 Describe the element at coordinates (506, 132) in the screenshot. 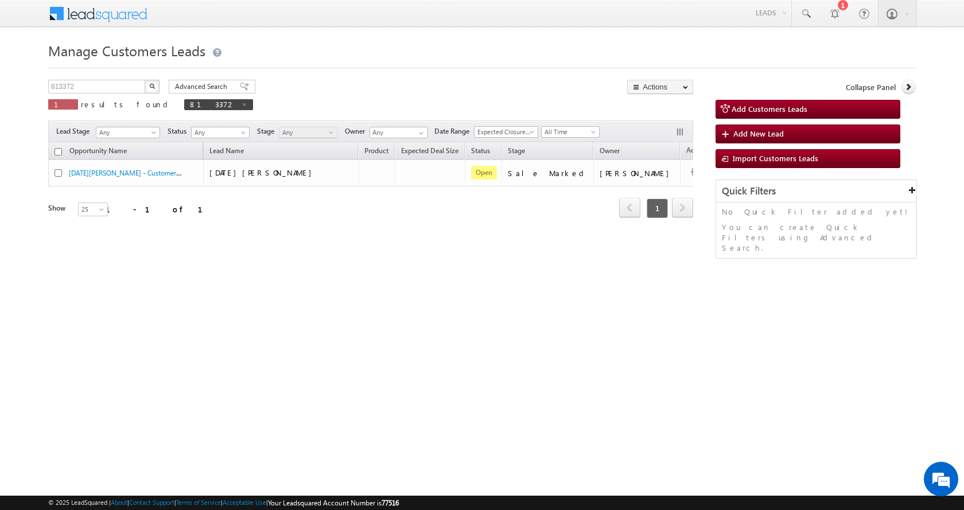

I see `a: Expected Closure Date` at that location.